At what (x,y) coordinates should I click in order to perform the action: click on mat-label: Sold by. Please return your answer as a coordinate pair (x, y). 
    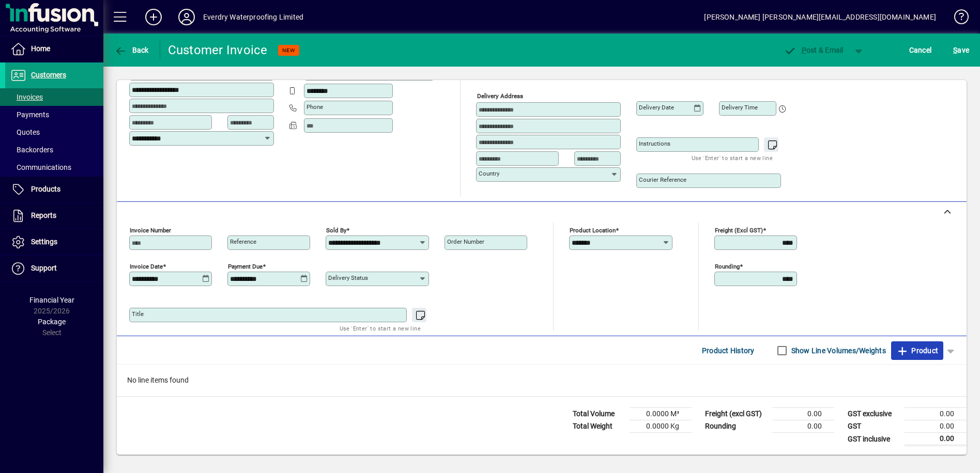
    Looking at the image, I should click on (336, 231).